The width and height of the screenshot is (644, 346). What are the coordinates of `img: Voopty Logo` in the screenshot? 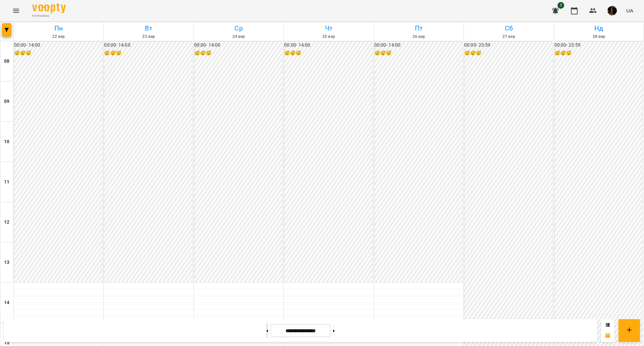 It's located at (49, 8).